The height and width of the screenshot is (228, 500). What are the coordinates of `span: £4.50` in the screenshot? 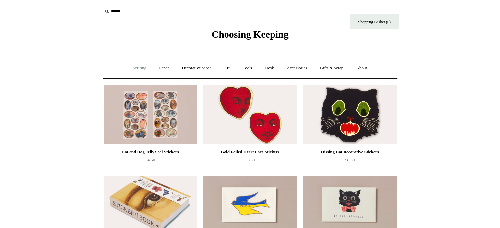 It's located at (150, 160).